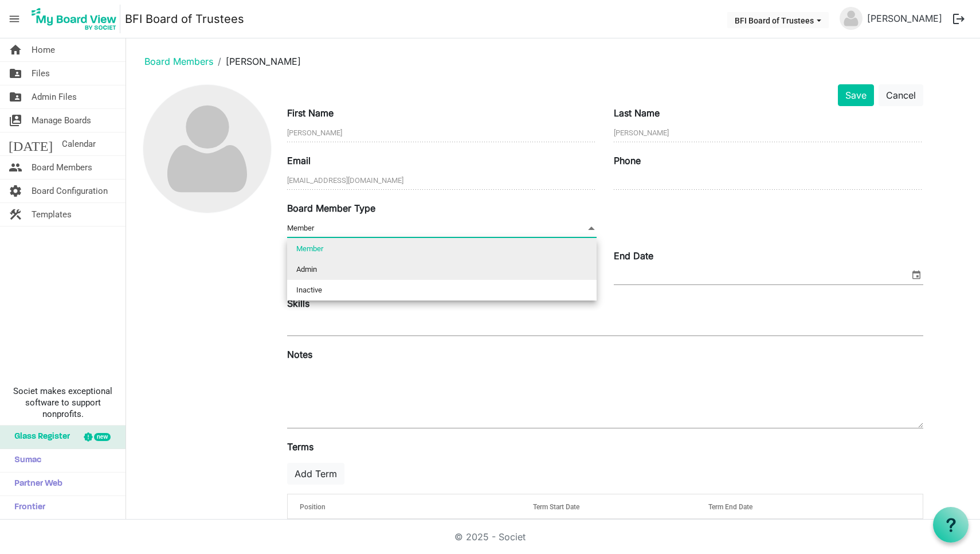  I want to click on a: © 2025 - Societ, so click(490, 537).